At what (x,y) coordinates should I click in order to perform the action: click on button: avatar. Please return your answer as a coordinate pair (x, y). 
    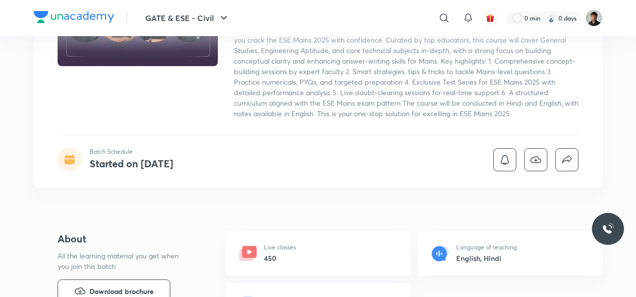
    Looking at the image, I should click on (490, 18).